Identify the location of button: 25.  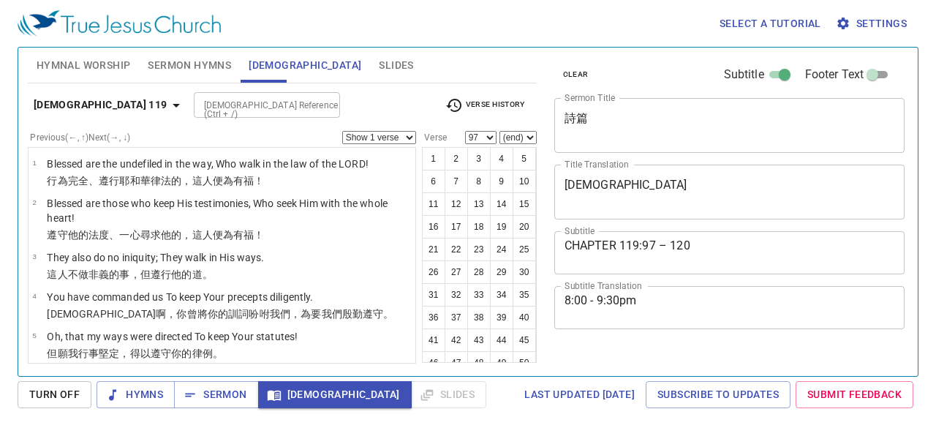
(524, 249).